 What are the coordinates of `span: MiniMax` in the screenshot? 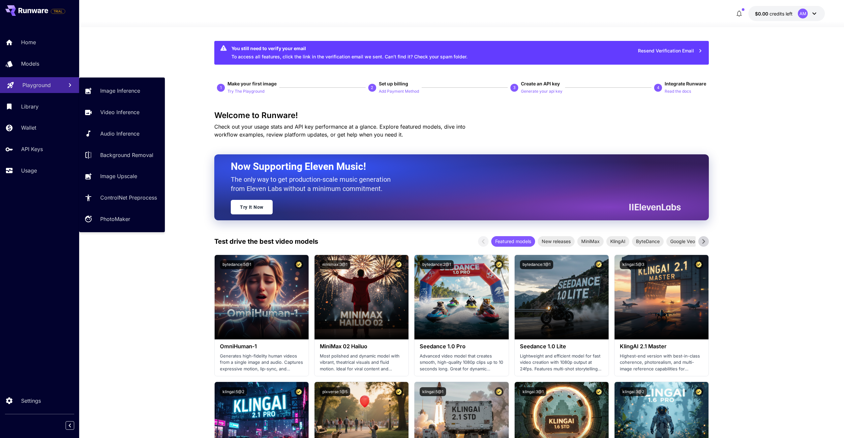 It's located at (590, 241).